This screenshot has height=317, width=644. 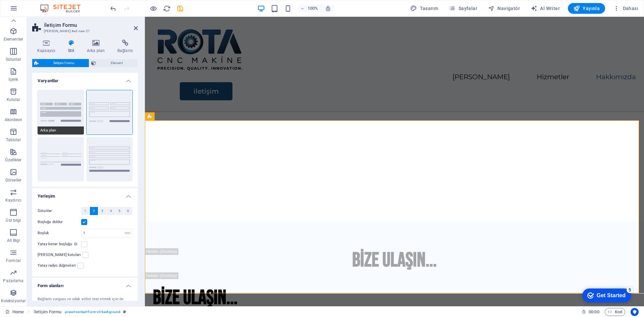 What do you see at coordinates (13, 200) in the screenshot?
I see `p: Kaydırıcı` at bounding box center [13, 200].